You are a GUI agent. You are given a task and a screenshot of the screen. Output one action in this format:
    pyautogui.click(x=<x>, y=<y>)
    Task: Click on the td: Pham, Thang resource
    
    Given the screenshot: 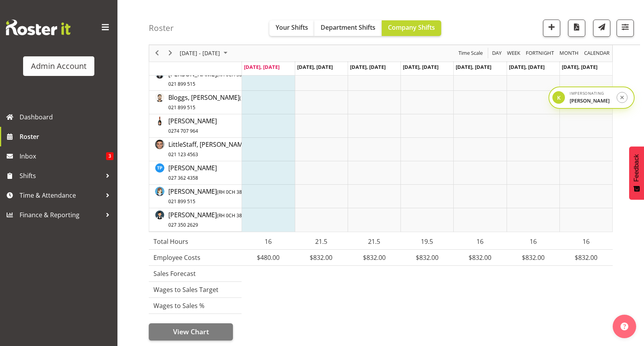 What is the action you would take?
    pyautogui.click(x=195, y=173)
    